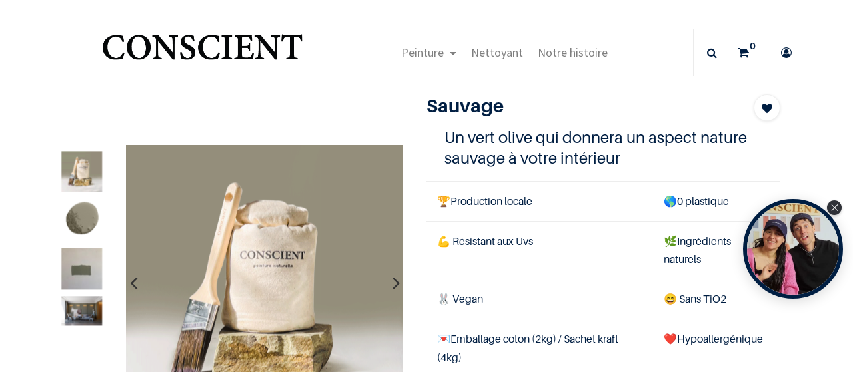  What do you see at coordinates (485, 241) in the screenshot?
I see `span: 💪 Résistant aux Uvs` at bounding box center [485, 241].